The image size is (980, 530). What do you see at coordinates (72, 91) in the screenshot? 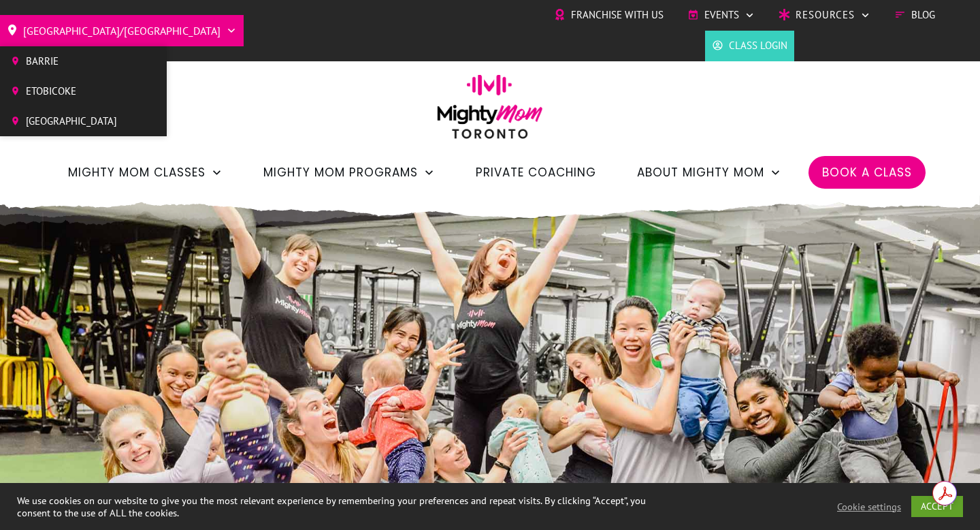
I see `span: Etobicoke` at bounding box center [72, 91].